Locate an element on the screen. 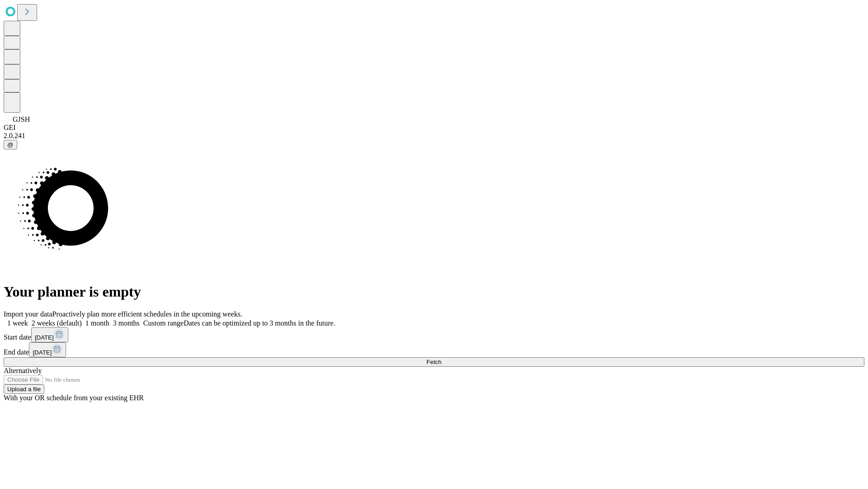 Image resolution: width=868 pixels, height=489 pixels. span: 1 month is located at coordinates (97, 323).